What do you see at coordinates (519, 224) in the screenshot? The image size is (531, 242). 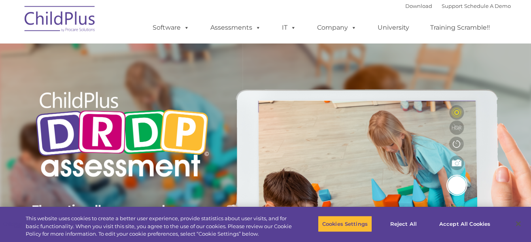 I see `button: Close` at bounding box center [519, 224].